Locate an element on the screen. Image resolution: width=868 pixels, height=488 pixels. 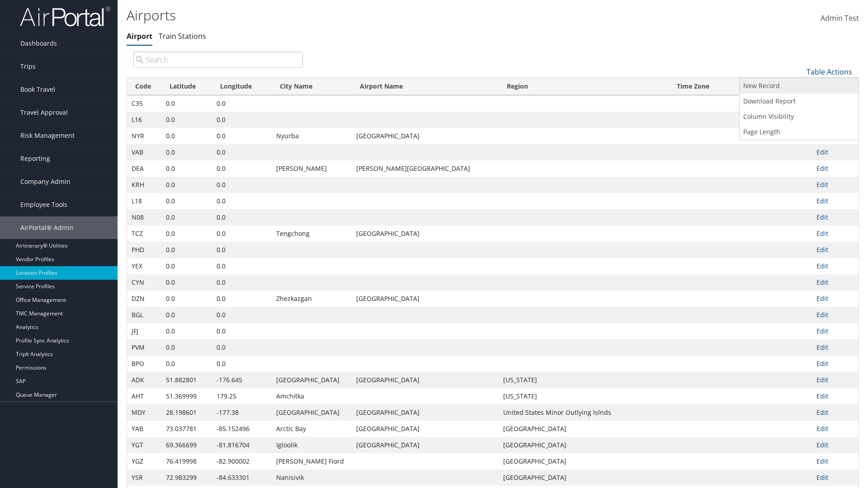
span: Dashboards is located at coordinates (39, 44).